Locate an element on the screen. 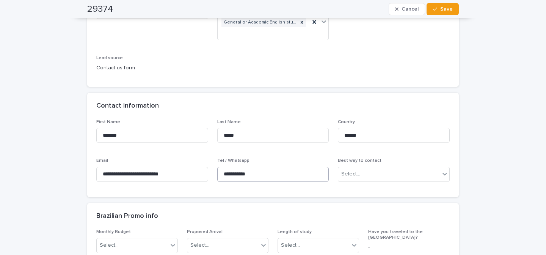 This screenshot has height=255, width=546. span: Length of study is located at coordinates (294, 232).